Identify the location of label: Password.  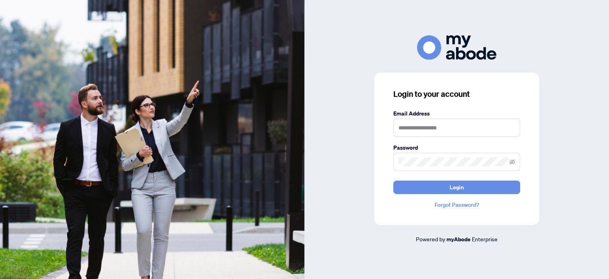
(456, 147).